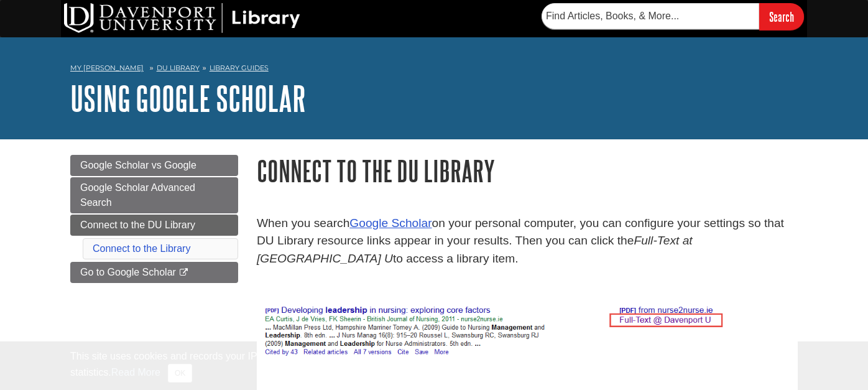  What do you see at coordinates (138, 165) in the screenshot?
I see `span: Google Scholar vs Google` at bounding box center [138, 165].